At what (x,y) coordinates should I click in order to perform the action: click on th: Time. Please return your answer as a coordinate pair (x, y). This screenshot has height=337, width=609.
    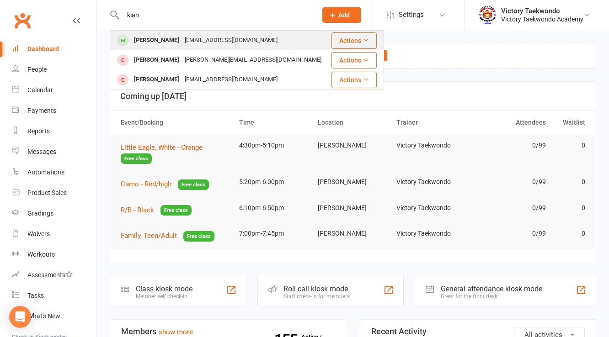
    Looking at the image, I should click on (274, 123).